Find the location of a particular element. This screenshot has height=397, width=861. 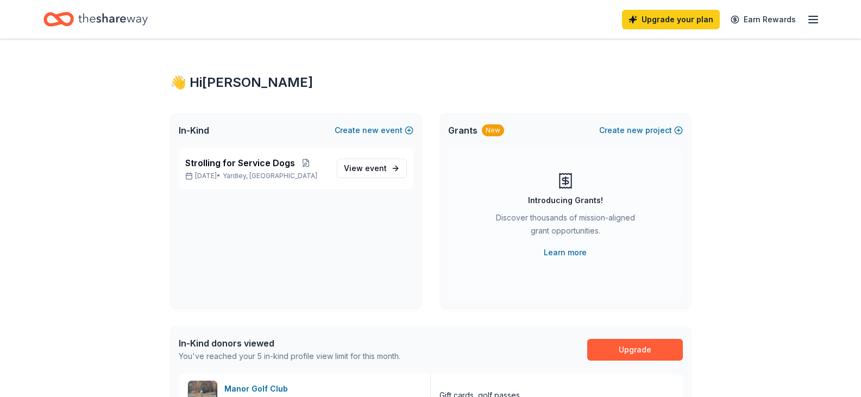

button: Createnewevent is located at coordinates (374, 130).